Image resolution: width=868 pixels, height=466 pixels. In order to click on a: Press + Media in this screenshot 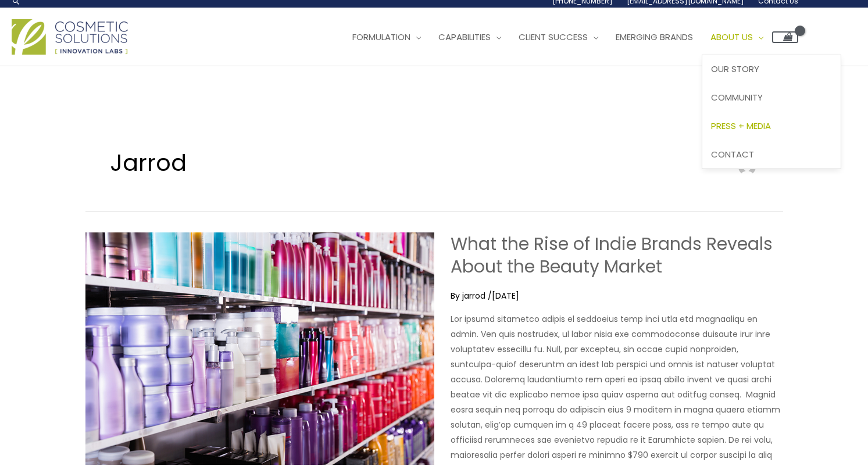, I will do `click(771, 126)`.